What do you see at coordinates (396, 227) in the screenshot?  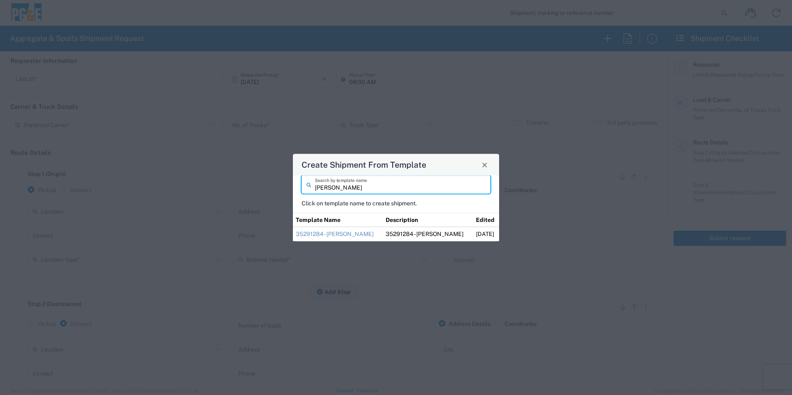 I see `table: Shipment templates` at bounding box center [396, 227].